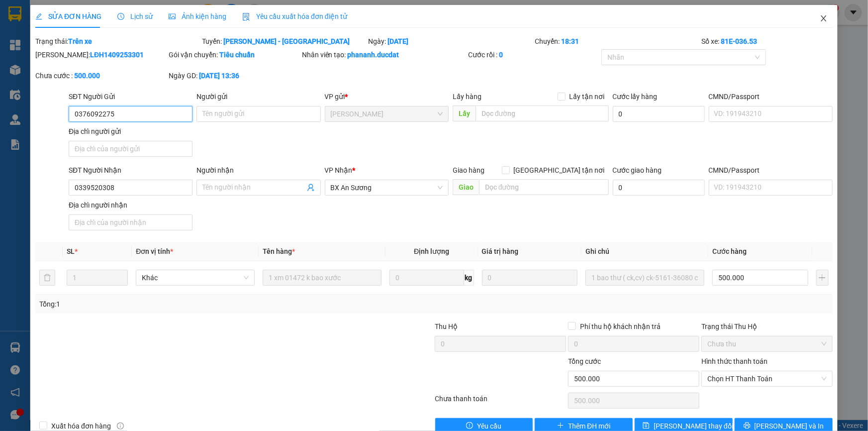 This screenshot has height=431, width=868. I want to click on span: Thu Hộ, so click(446, 327).